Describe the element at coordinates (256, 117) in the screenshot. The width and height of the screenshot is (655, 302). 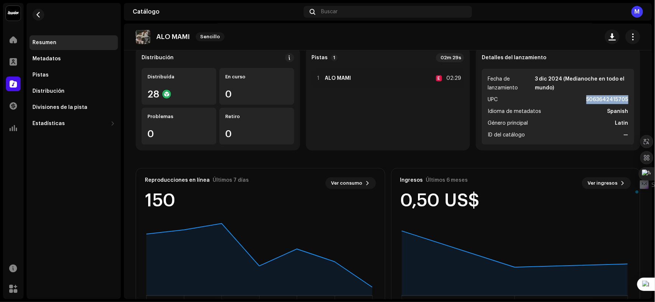
I see `div: Retiro` at that location.